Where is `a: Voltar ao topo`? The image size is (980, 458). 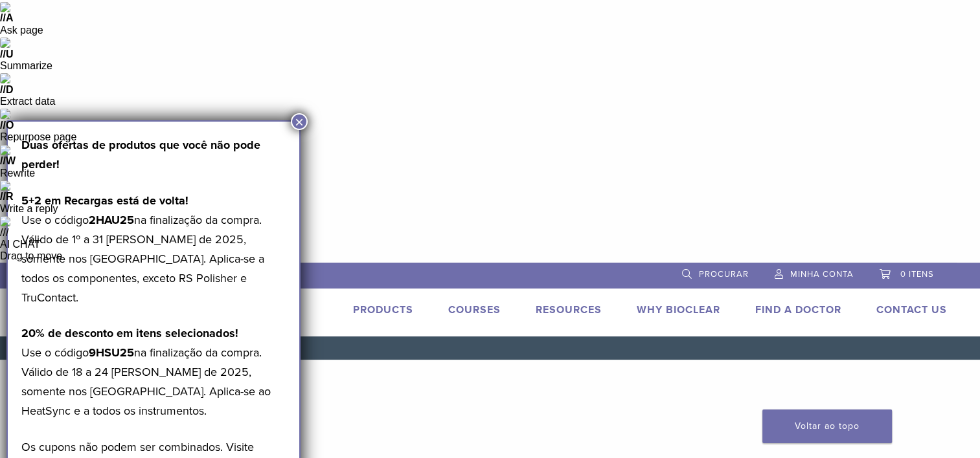
a: Voltar ao topo is located at coordinates (827, 427).